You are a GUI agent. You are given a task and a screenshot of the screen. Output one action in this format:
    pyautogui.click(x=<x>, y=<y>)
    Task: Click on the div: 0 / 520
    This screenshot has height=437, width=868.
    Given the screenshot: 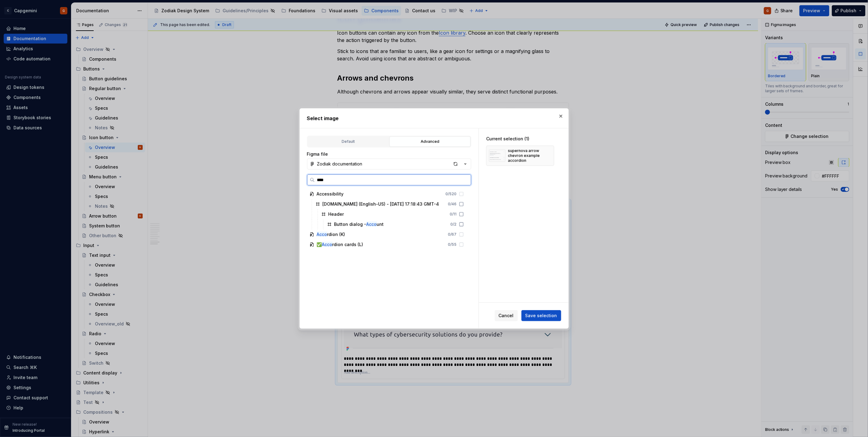 What is the action you would take?
    pyautogui.click(x=451, y=194)
    